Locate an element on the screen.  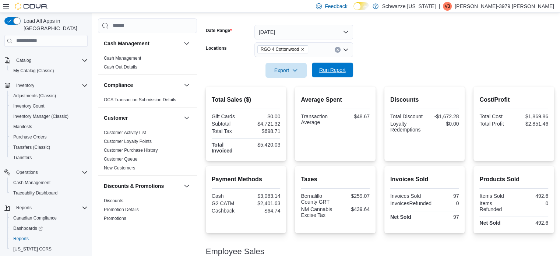
span: Customer Queue is located at coordinates (120, 159).